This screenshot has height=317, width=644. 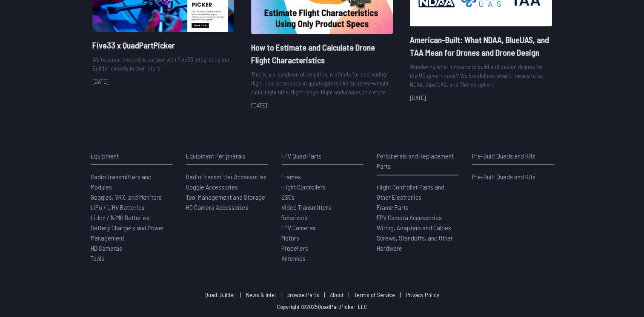 What do you see at coordinates (131, 233) in the screenshot?
I see `a: Battery Chargers and Power Management` at bounding box center [131, 233].